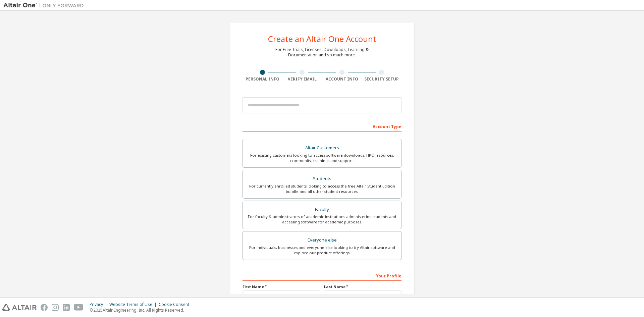  I want to click on div: For individuals, businesses and everyone else looking to try Altair software and explore our prod..., so click(322, 250).